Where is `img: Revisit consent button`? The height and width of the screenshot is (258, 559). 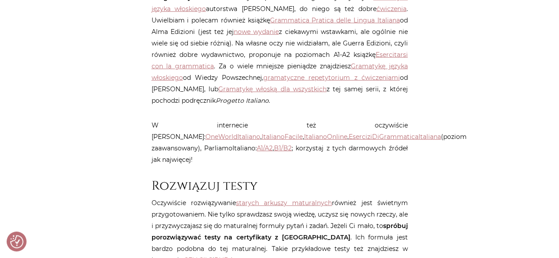 img: Revisit consent button is located at coordinates (17, 242).